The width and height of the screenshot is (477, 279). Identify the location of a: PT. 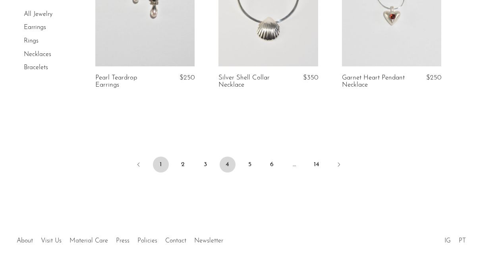
(462, 240).